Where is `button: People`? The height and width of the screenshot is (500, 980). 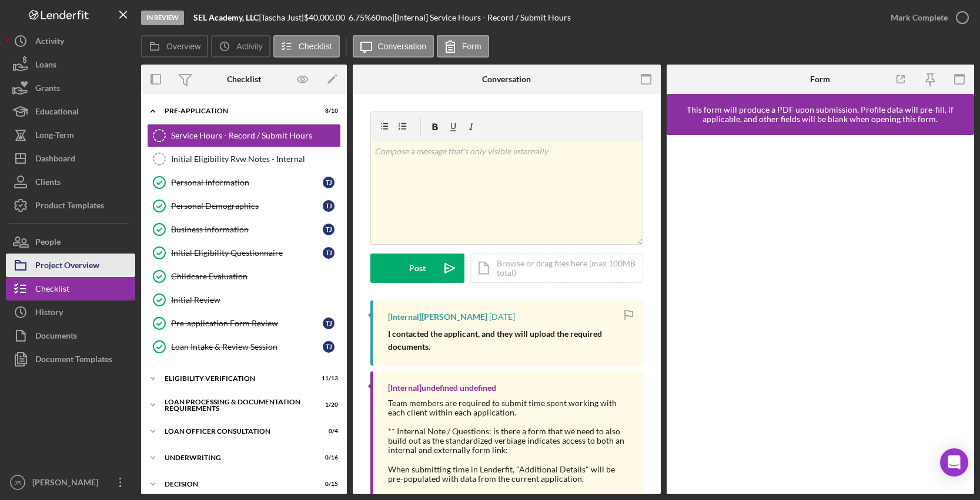
button: People is located at coordinates (71, 242).